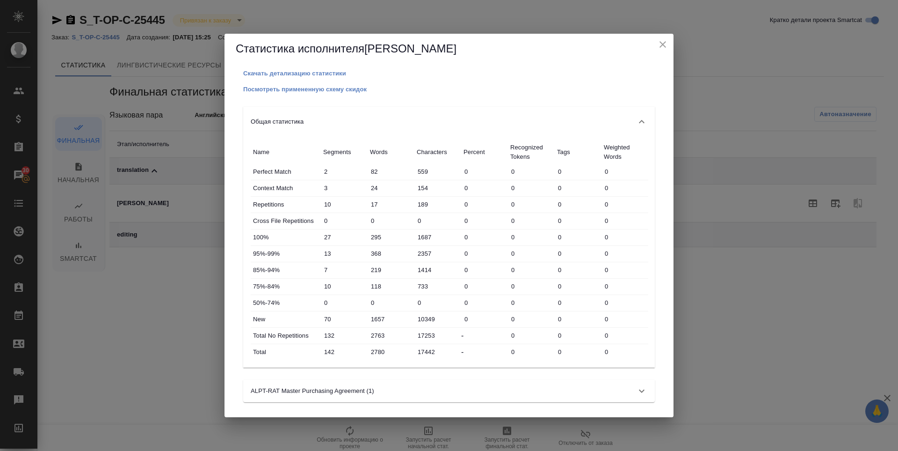 Image resolution: width=898 pixels, height=451 pixels. I want to click on p: Segments, so click(344, 152).